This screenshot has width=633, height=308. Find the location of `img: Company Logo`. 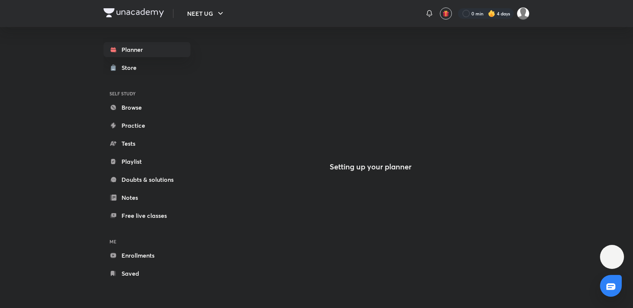

img: Company Logo is located at coordinates (134, 13).